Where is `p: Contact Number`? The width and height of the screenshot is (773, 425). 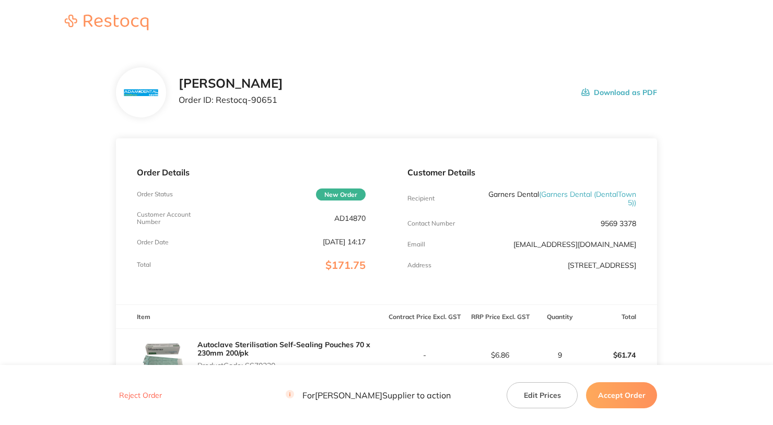
p: Contact Number is located at coordinates (431, 224).